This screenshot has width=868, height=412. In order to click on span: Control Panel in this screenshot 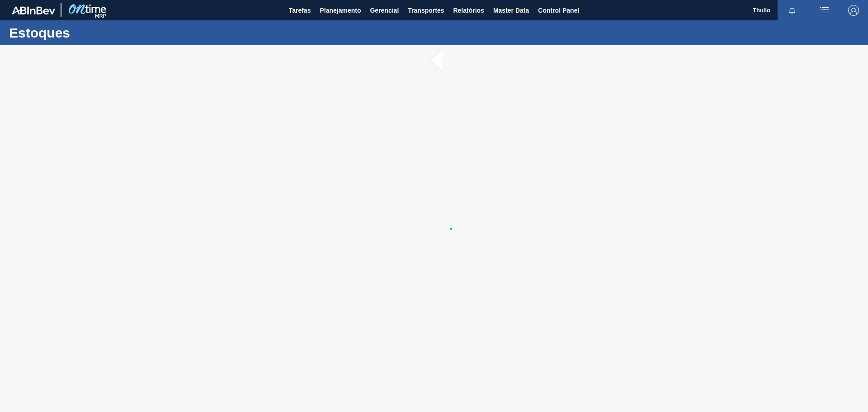, I will do `click(558, 10)`.